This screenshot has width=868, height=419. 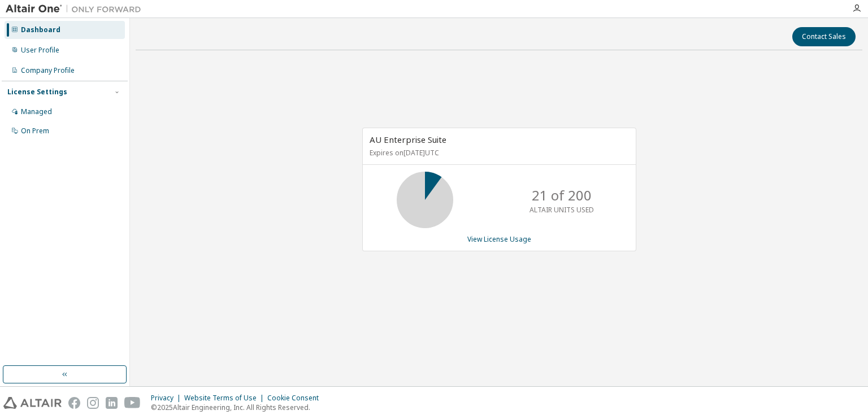 What do you see at coordinates (562, 209) in the screenshot?
I see `p: ALTAIR UNITS USED` at bounding box center [562, 209].